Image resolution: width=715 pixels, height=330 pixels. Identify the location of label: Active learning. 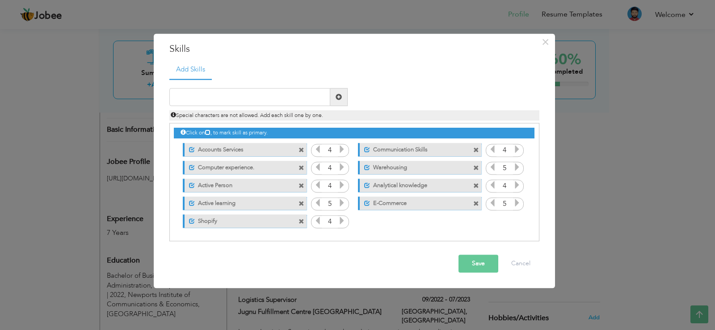
(239, 202).